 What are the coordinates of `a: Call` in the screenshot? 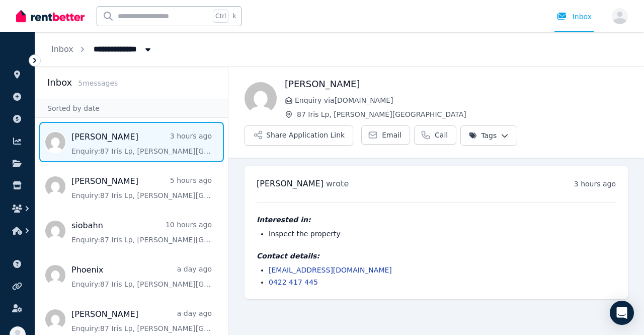 It's located at (435, 135).